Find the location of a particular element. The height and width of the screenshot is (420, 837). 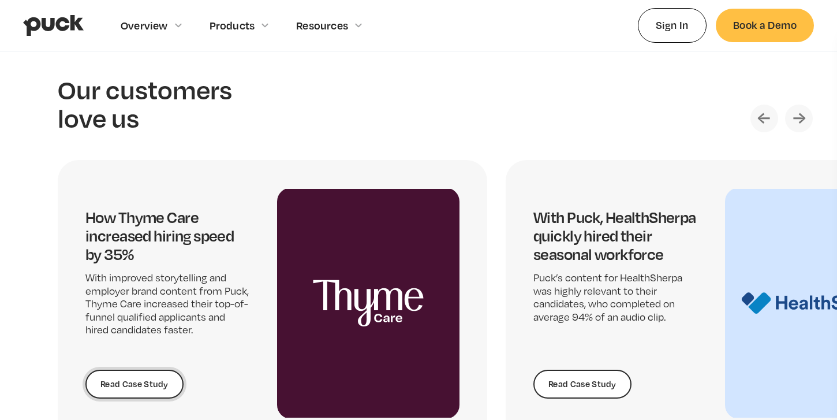

div: Previous slide is located at coordinates (764, 118).